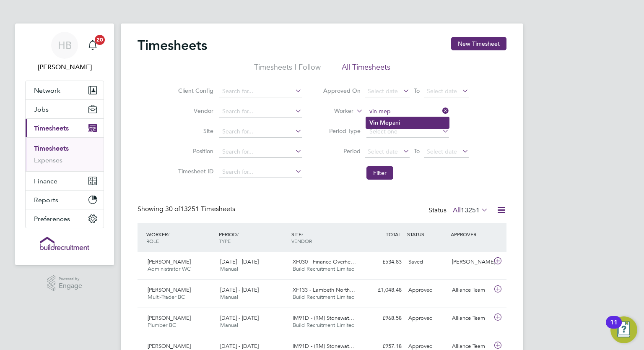  Describe the element at coordinates (426, 234) in the screenshot. I see `div: STATUS` at that location.